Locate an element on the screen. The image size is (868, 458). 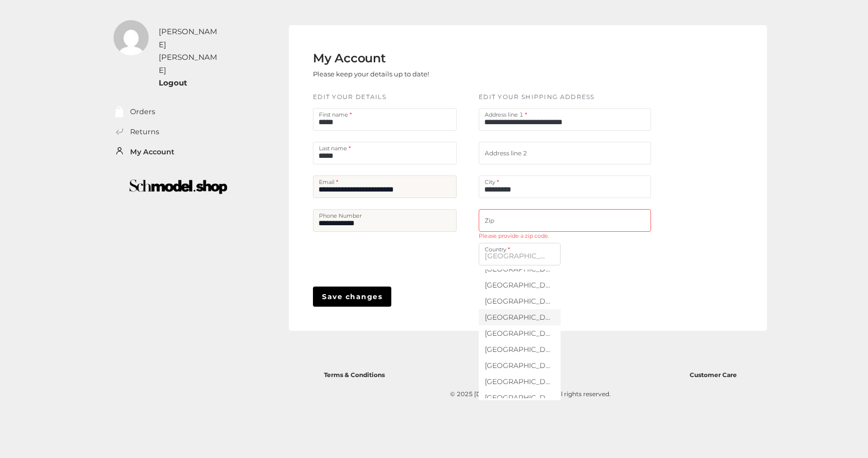
h2: My Account is located at coordinates (370, 58).